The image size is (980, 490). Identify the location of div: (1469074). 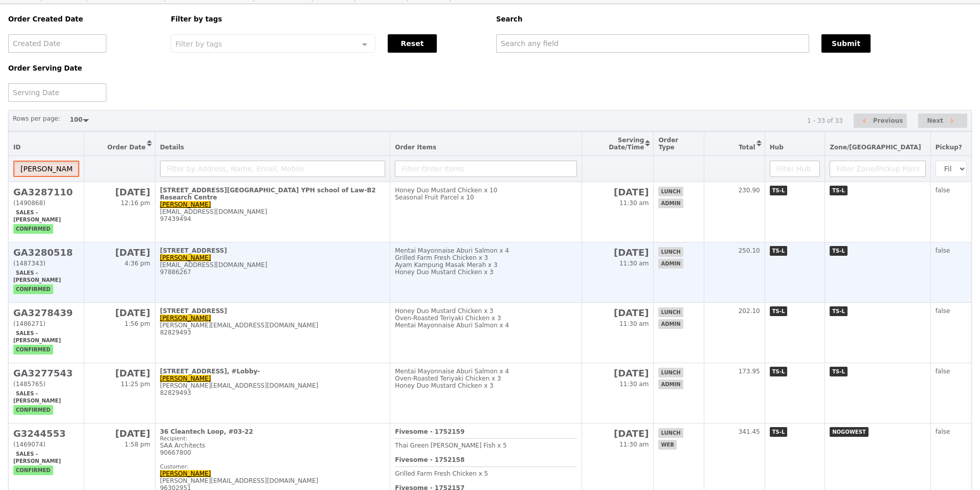
(46, 445).